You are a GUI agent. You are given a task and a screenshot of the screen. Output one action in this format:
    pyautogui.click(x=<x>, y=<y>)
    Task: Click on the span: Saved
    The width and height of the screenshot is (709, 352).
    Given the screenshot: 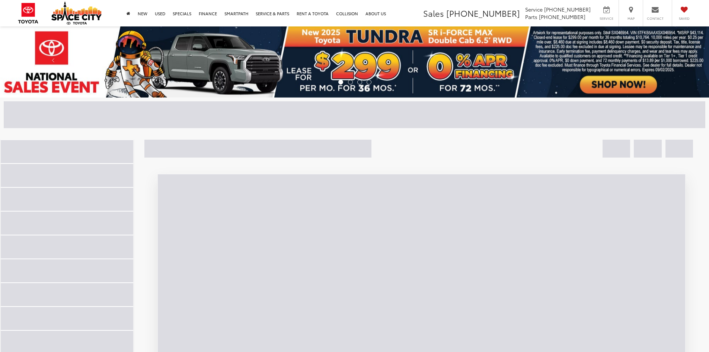 What is the action you would take?
    pyautogui.click(x=684, y=18)
    